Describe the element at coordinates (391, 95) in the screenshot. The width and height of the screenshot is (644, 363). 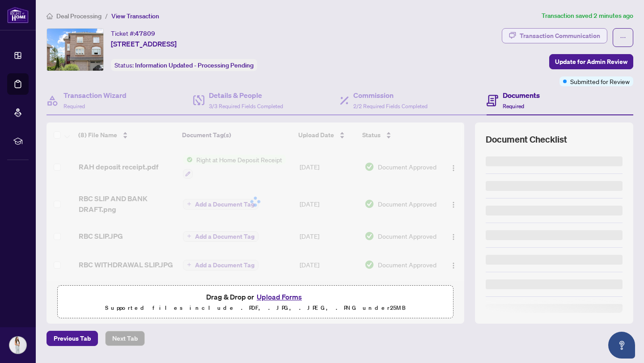
I see `h4: Commission` at that location.